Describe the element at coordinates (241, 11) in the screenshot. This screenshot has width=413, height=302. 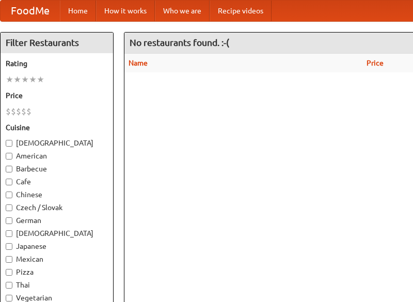
I see `a: Recipe videos` at that location.